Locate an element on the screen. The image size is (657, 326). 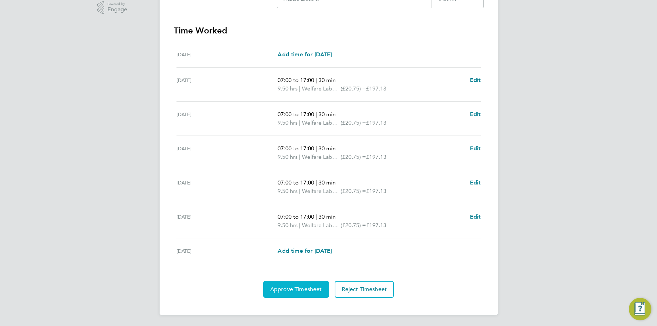
button: Engage Resource Center is located at coordinates (640, 309).